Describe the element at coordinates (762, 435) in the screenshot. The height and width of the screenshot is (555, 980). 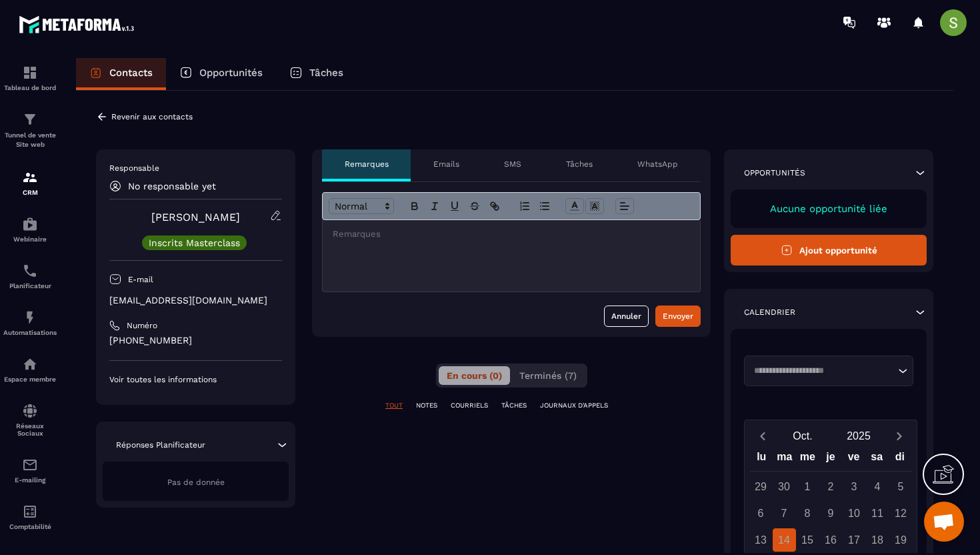
I see `button: Previous month` at that location.